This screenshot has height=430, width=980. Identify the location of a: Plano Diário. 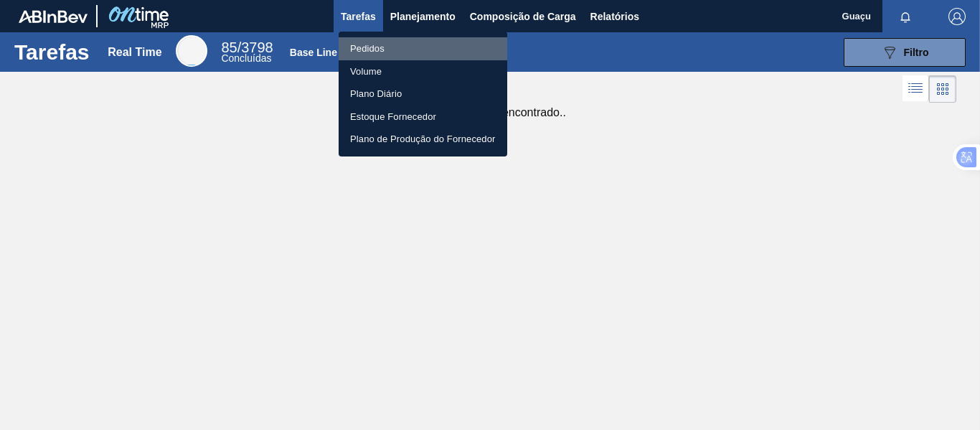
(422, 94).